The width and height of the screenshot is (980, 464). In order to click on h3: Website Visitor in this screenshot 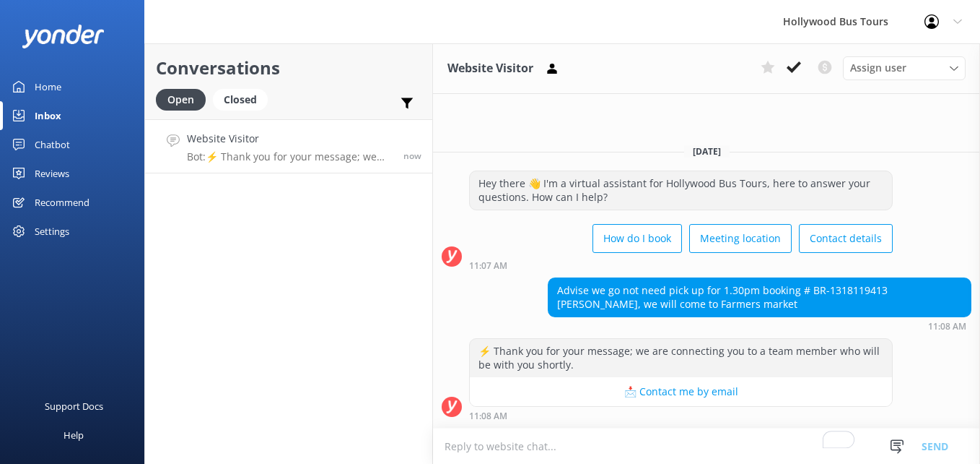, I will do `click(490, 69)`.